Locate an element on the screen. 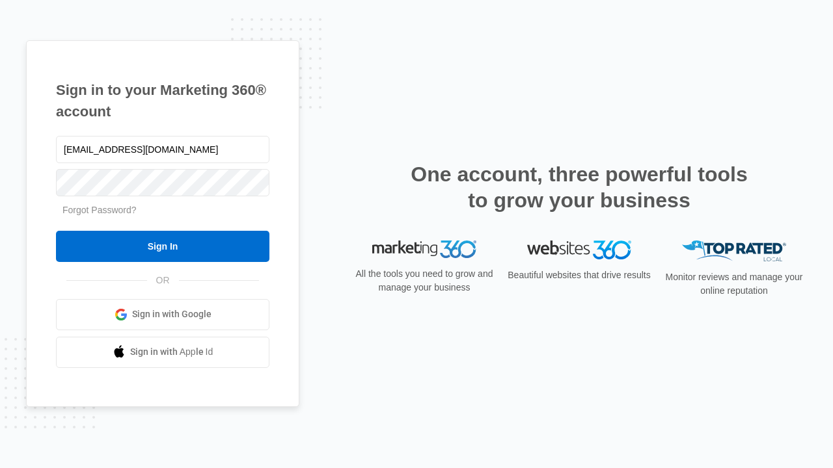 The image size is (833, 468). h1: Sign in to your Marketing 360® account is located at coordinates (163, 101).